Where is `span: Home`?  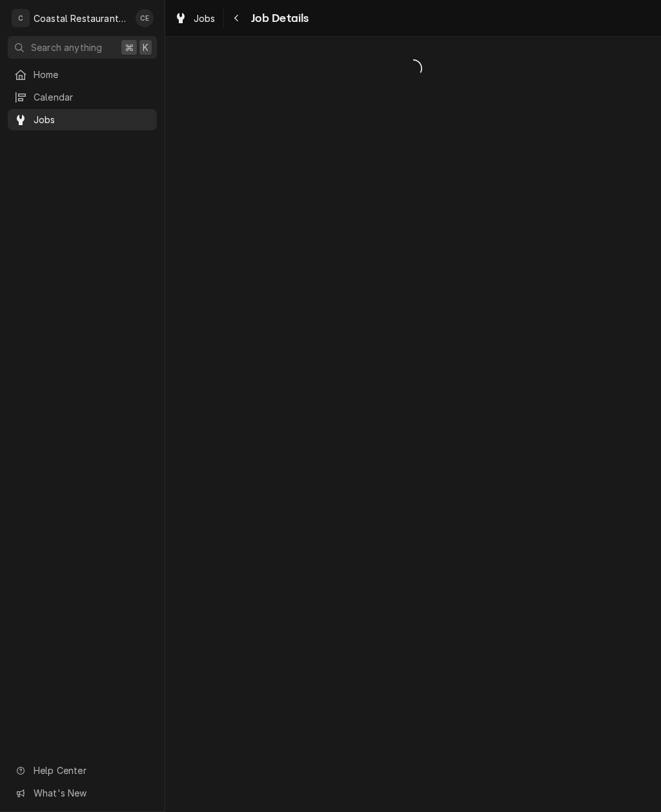 span: Home is located at coordinates (92, 74).